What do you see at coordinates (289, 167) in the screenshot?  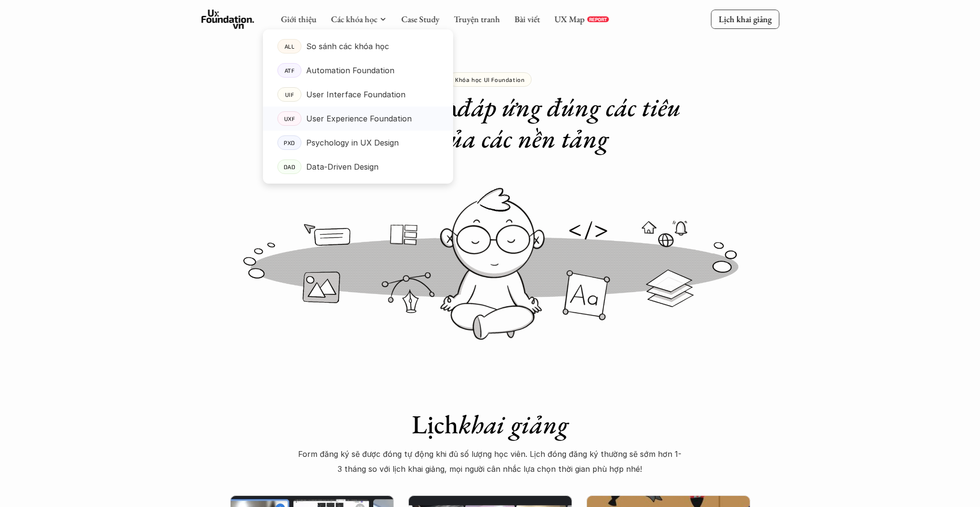 I see `p: DAD` at bounding box center [289, 167].